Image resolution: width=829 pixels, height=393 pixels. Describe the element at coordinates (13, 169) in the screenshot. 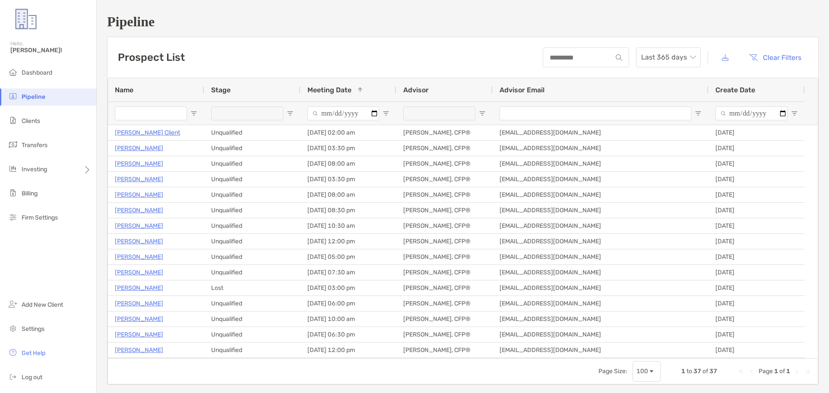

I see `img: investing icon` at that location.